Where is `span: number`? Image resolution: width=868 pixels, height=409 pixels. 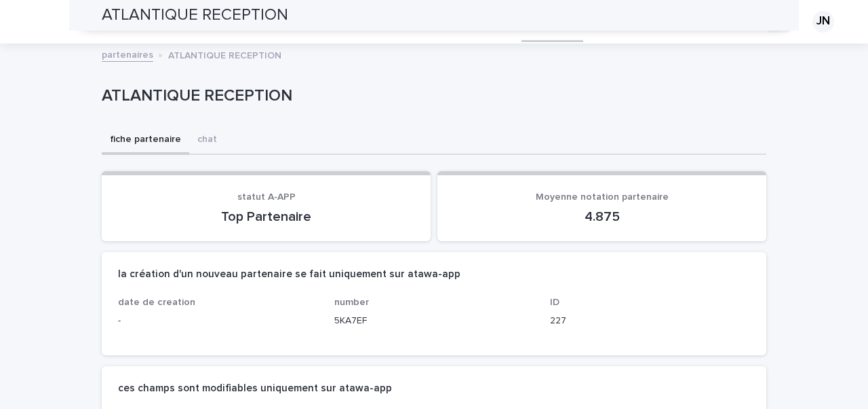
span: number is located at coordinates (352, 302).